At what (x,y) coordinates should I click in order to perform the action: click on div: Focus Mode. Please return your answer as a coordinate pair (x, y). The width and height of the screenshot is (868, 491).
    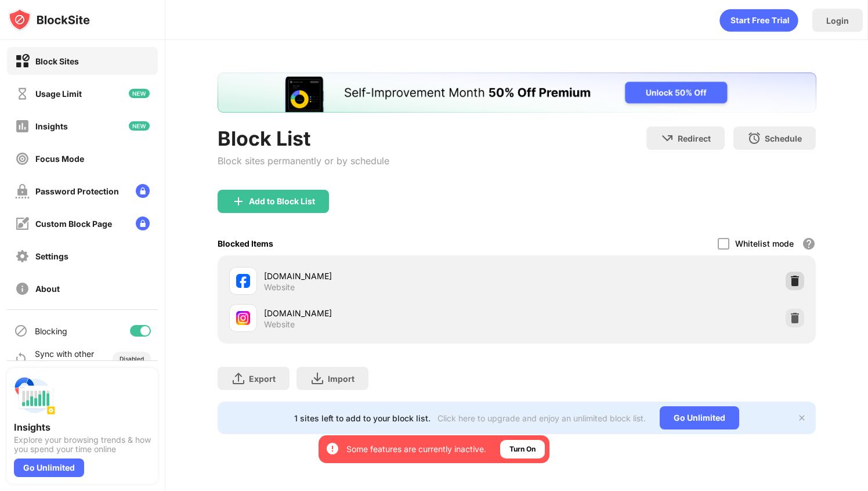
    Looking at the image, I should click on (60, 158).